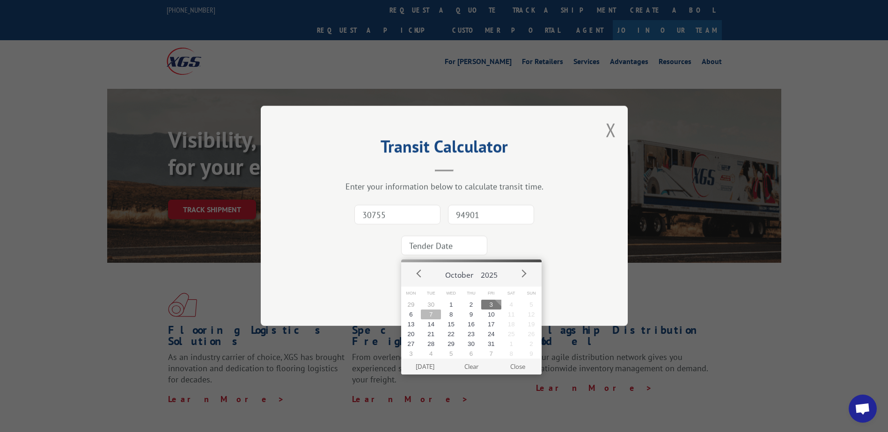 The image size is (888, 432). I want to click on button: 28, so click(430, 344).